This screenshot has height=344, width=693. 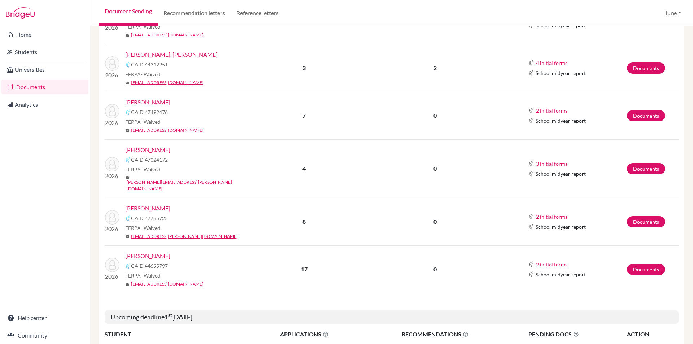 I want to click on a: Community, so click(x=45, y=335).